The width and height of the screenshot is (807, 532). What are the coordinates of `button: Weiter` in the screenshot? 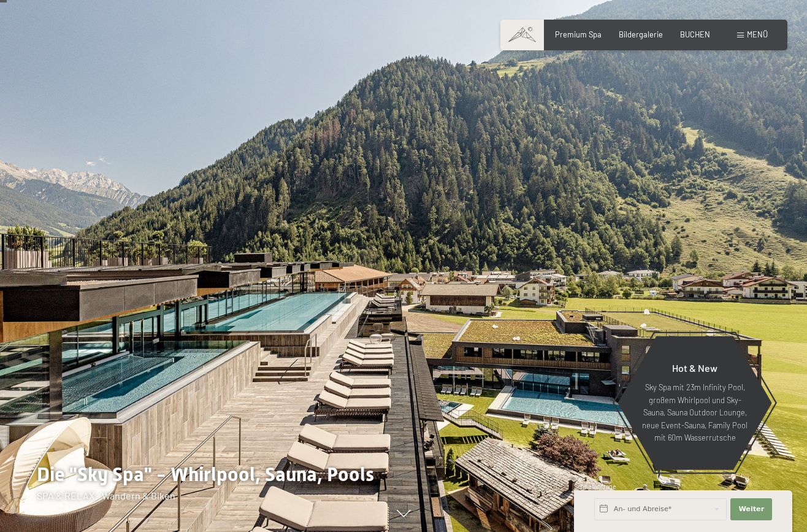 It's located at (751, 509).